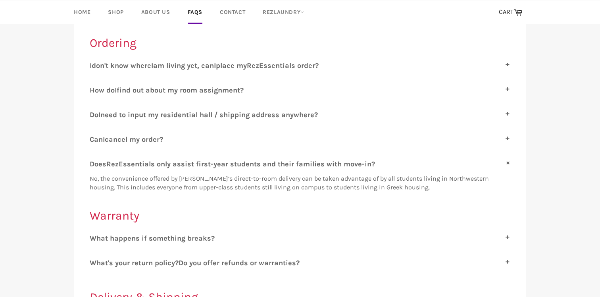  Describe the element at coordinates (180, 90) in the screenshot. I see `span: find out about my room assignment?` at that location.